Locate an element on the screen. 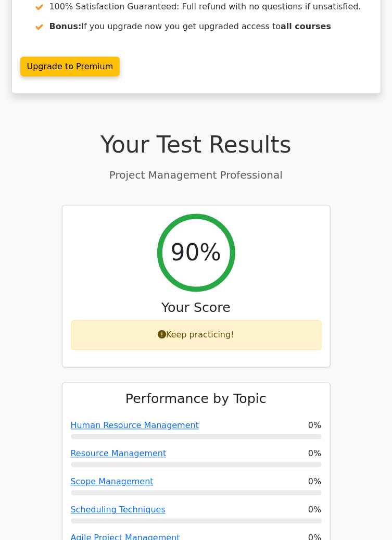 The width and height of the screenshot is (392, 540). p: Project Management Professional is located at coordinates (196, 175).